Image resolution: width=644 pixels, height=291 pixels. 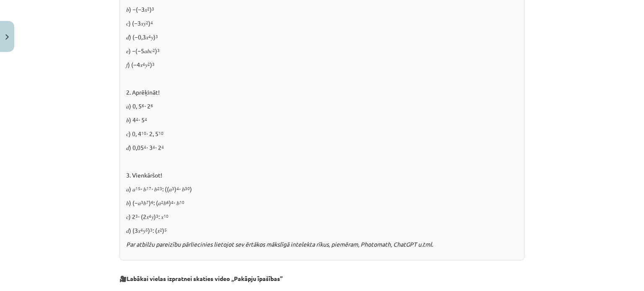 What do you see at coordinates (280, 245) in the screenshot?
I see `i: Par atbilžu pareizību pārliecinies lietojot sev ērtākos mākslīgā intelekta rīkus, piemēram, Photo...` at bounding box center [280, 245].